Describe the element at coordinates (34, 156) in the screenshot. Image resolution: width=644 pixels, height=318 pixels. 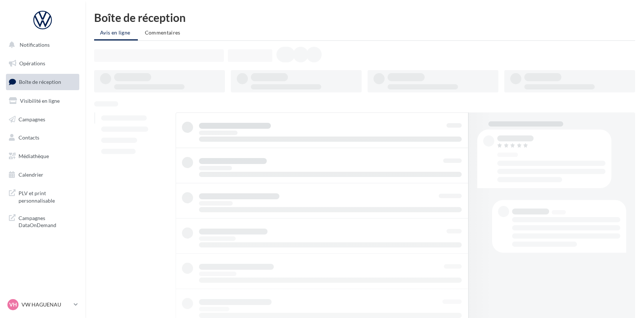
I see `span: Médiathèque` at that location.